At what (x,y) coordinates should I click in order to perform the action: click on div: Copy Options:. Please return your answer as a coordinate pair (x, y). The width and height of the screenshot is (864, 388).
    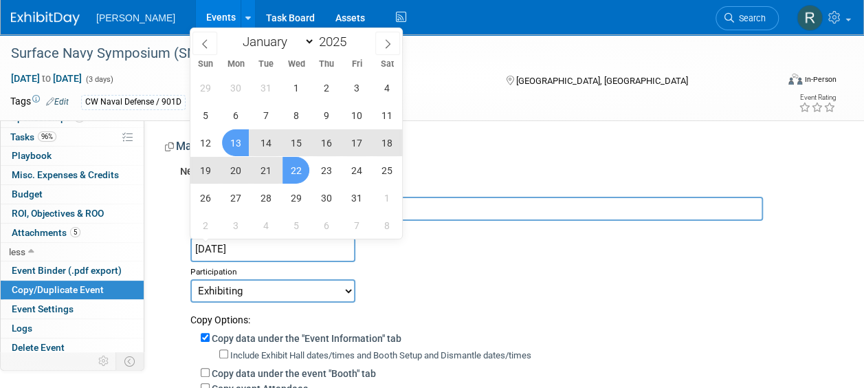
    Looking at the image, I should click on (508, 314).